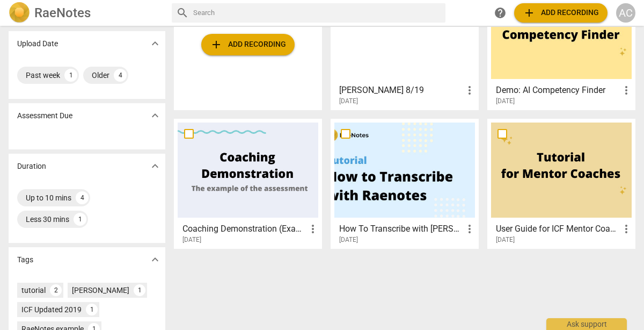  What do you see at coordinates (317, 13) in the screenshot?
I see `input: Search` at bounding box center [317, 13].